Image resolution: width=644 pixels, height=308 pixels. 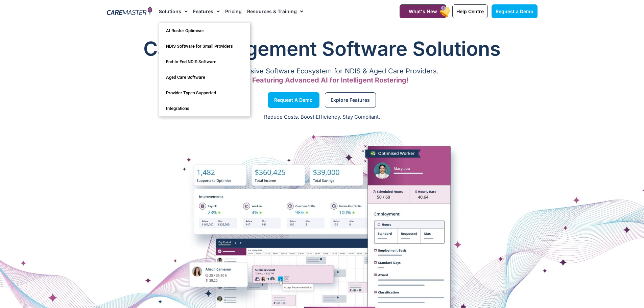 I want to click on p: A Comprehensive Software Ecosystem for NDIS & Aged Care Providers., so click(x=322, y=71).